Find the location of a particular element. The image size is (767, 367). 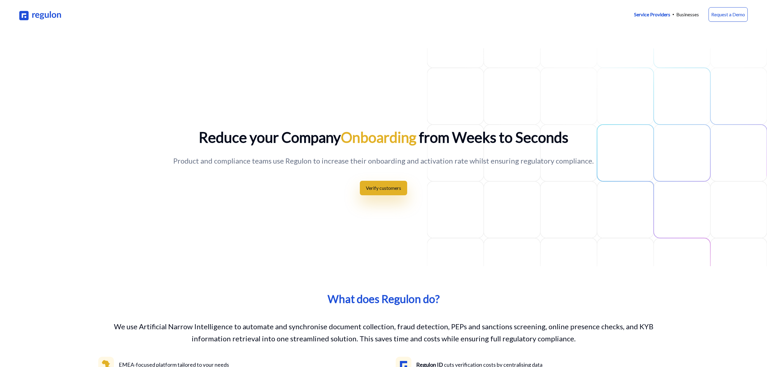

a: Businesses is located at coordinates (688, 14).